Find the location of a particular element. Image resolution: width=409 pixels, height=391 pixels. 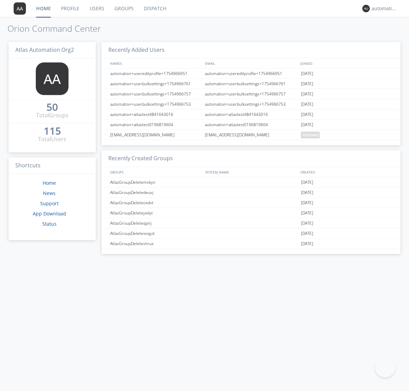

div: AtlasGroupDeleteqpirj is located at coordinates (155, 223).